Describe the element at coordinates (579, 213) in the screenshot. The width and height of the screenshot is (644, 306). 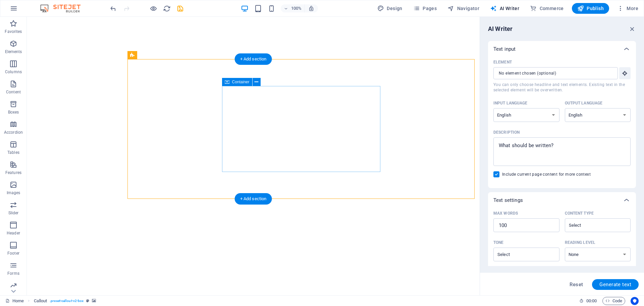
I see `p: Content type` at that location.